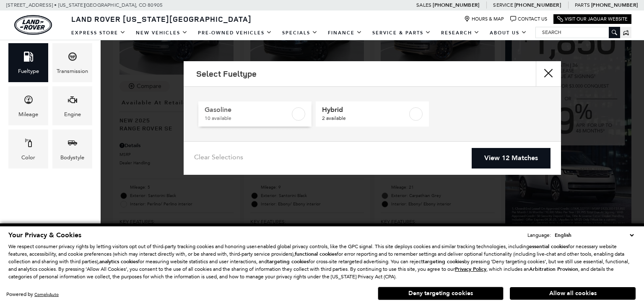 The image size is (644, 306). What do you see at coordinates (227, 74) in the screenshot?
I see `h2: Select Fueltype` at bounding box center [227, 74].